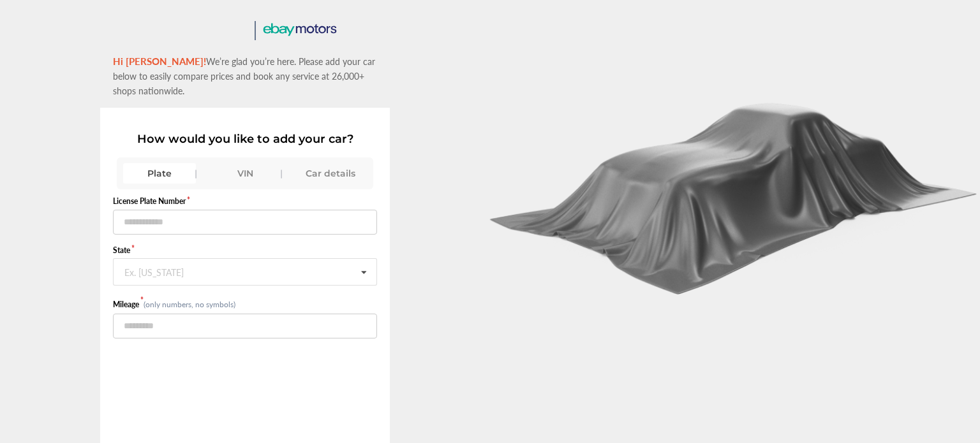 The image size is (980, 443). I want to click on label: State, so click(245, 250).